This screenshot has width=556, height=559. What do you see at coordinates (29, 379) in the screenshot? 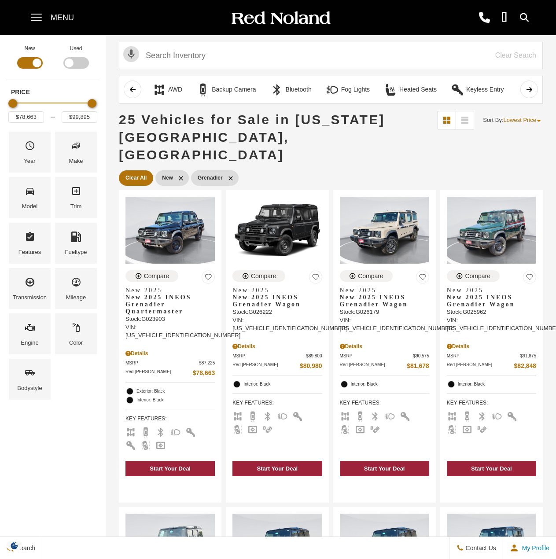
I see `div: BodystyleBodystyle` at bounding box center [29, 379].